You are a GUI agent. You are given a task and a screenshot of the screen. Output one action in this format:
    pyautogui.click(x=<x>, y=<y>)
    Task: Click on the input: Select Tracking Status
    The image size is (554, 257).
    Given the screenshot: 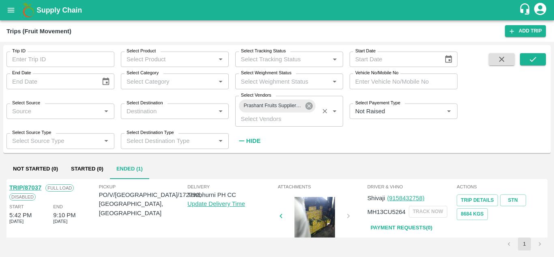 What is the action you would take?
    pyautogui.click(x=277, y=59)
    